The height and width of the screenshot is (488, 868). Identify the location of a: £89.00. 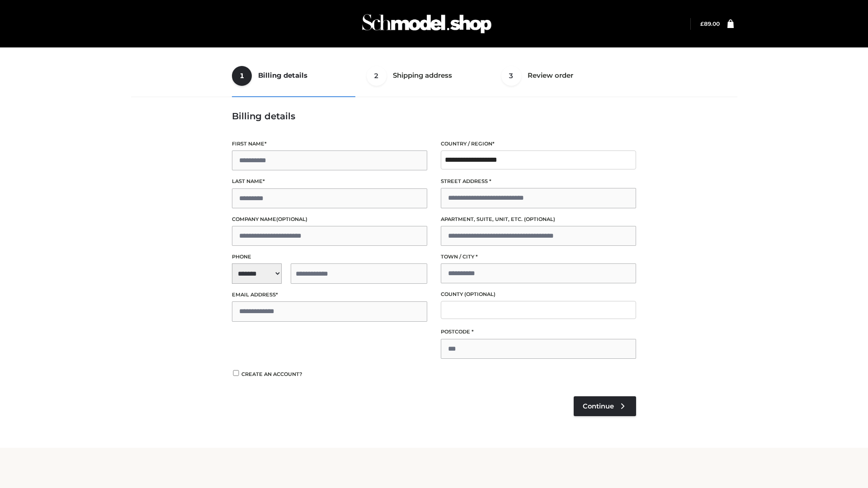
(709, 24).